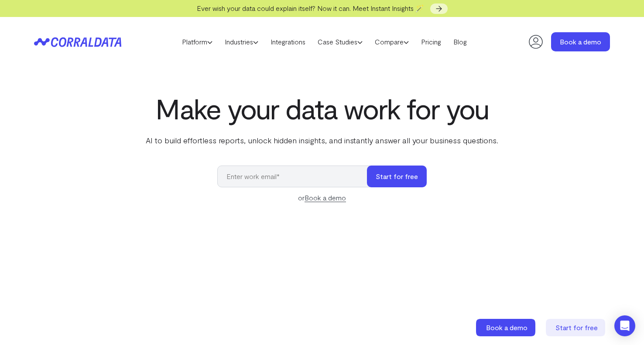  I want to click on a: Industries, so click(241, 41).